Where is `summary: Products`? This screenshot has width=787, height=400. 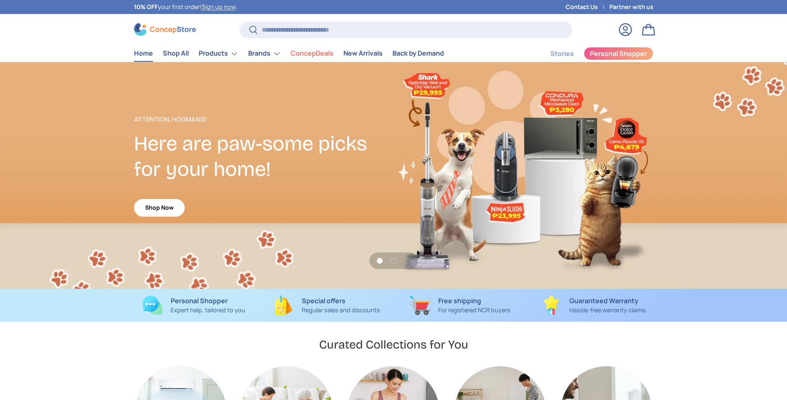 summary: Products is located at coordinates (219, 54).